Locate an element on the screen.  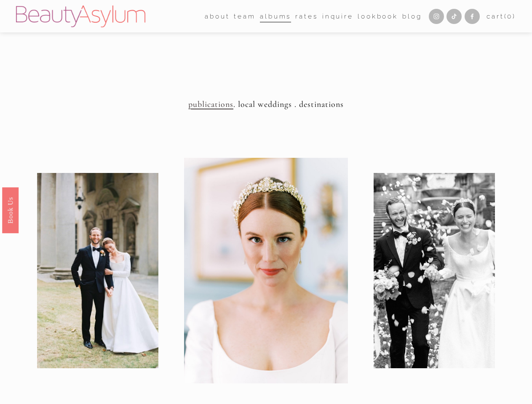
h4: . local weddings . destinations is located at coordinates (266, 104).